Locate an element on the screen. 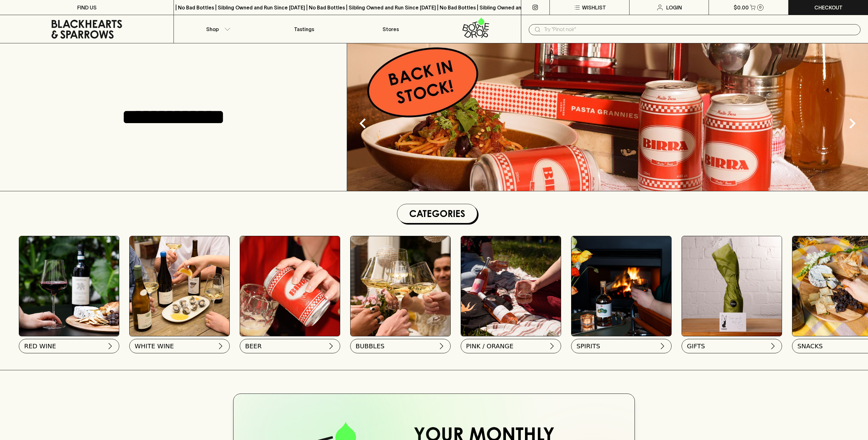 This screenshot has width=868, height=440. span: WHITE WINE is located at coordinates (154, 346).